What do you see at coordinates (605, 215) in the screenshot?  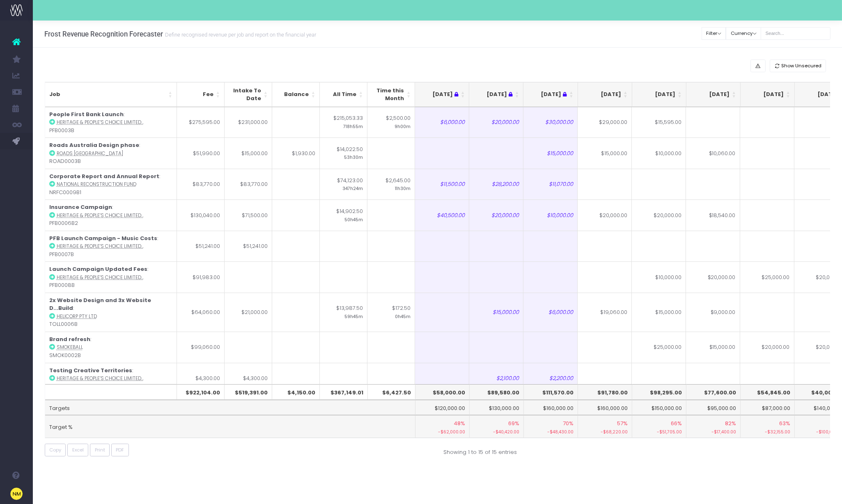 I see `td: $20,000.00` at bounding box center [605, 215].